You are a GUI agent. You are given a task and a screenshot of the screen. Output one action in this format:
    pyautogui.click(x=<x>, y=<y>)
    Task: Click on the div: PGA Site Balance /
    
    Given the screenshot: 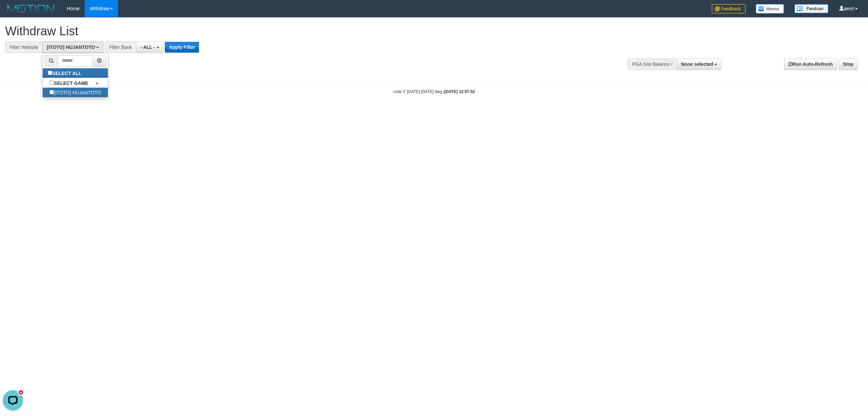 What is the action you would take?
    pyautogui.click(x=652, y=64)
    